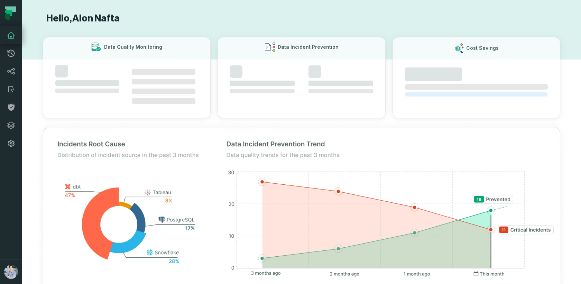 This screenshot has height=284, width=581. Describe the element at coordinates (301, 77) in the screenshot. I see `button: Data Incident Prevention` at that location.